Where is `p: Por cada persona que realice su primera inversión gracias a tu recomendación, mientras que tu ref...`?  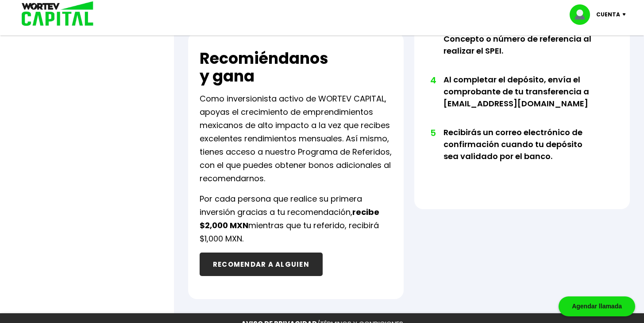
p: Por cada persona que realice su primera inversión gracias a tu recomendación, mientras que tu ref... is located at coordinates (296, 219).